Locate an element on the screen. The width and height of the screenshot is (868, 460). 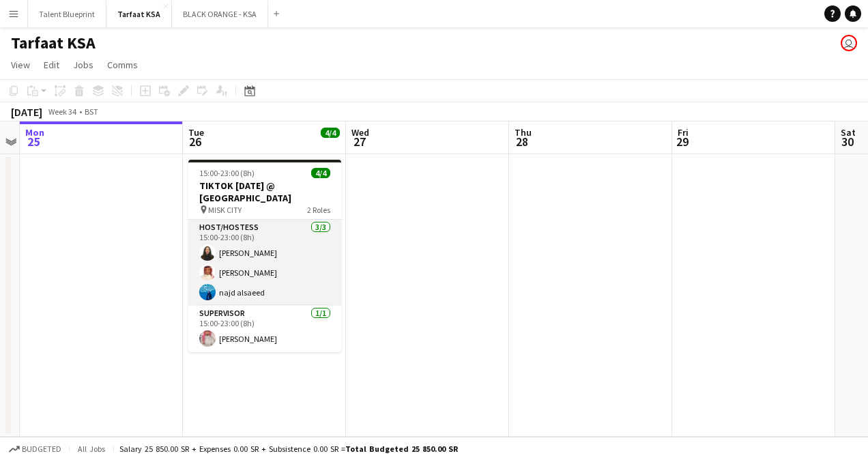
span: Sat is located at coordinates (849, 132).